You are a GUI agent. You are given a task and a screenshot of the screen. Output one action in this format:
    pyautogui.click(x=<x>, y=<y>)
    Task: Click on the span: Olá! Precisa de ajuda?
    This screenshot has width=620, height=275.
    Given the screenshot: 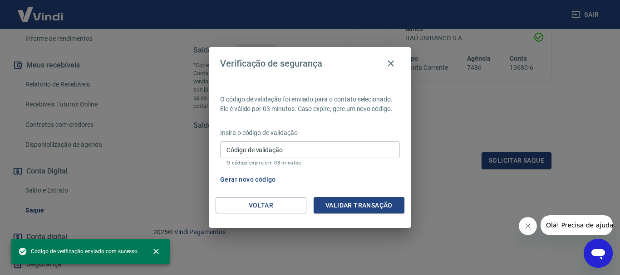 What is the action you would take?
    pyautogui.click(x=41, y=10)
    